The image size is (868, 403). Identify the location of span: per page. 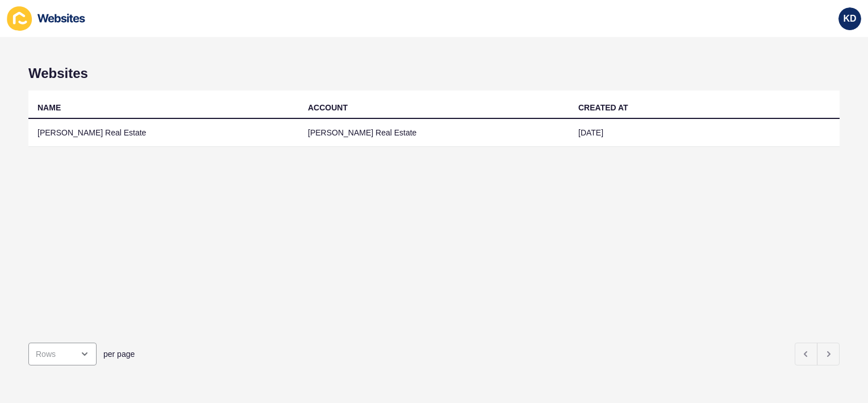
(119, 354).